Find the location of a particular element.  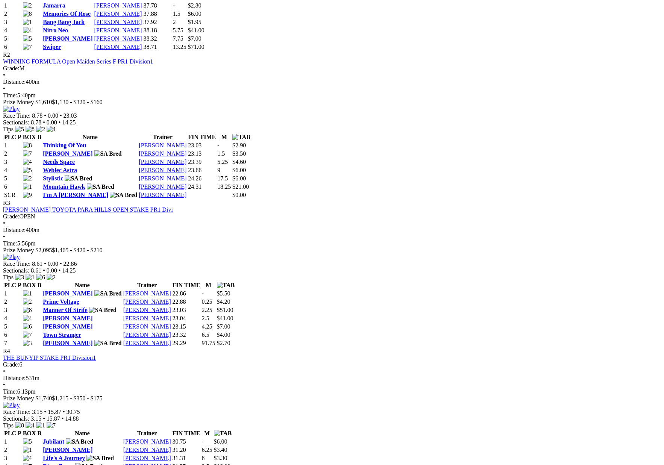

img: 8 is located at coordinates (27, 310).